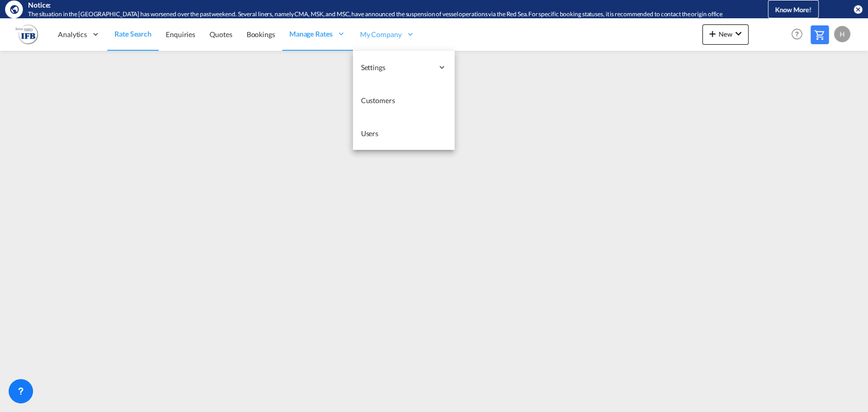  What do you see at coordinates (388, 34) in the screenshot?
I see `div: My Company` at bounding box center [388, 34].